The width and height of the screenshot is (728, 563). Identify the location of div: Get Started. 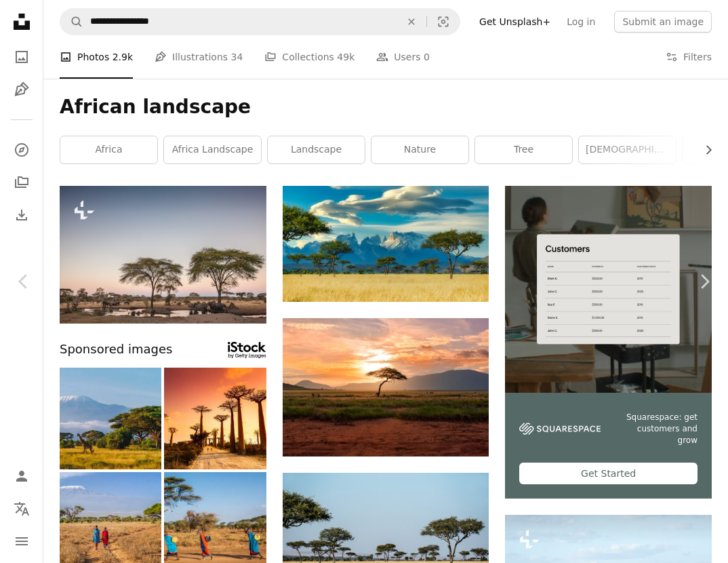
(608, 473).